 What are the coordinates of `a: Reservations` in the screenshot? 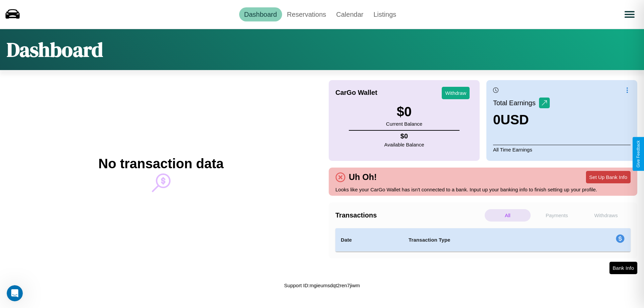 It's located at (306, 15).